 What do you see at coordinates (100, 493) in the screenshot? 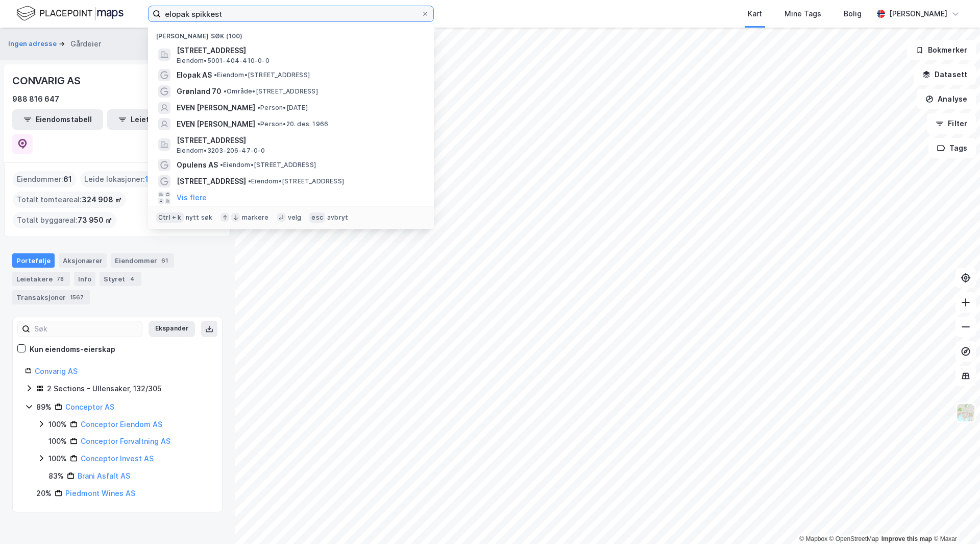
I see `a: Piedmont Wines AS` at bounding box center [100, 493].